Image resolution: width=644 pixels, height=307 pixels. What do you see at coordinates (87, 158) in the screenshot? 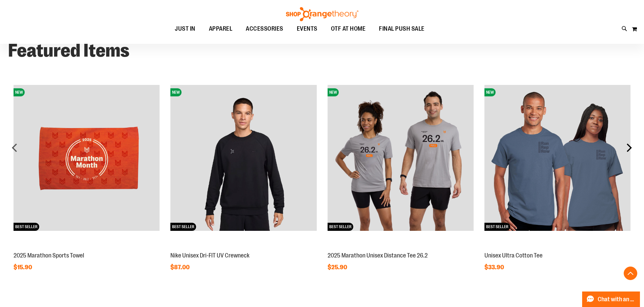
I see `img: 2025 Marathon Sports Towel` at bounding box center [87, 158].